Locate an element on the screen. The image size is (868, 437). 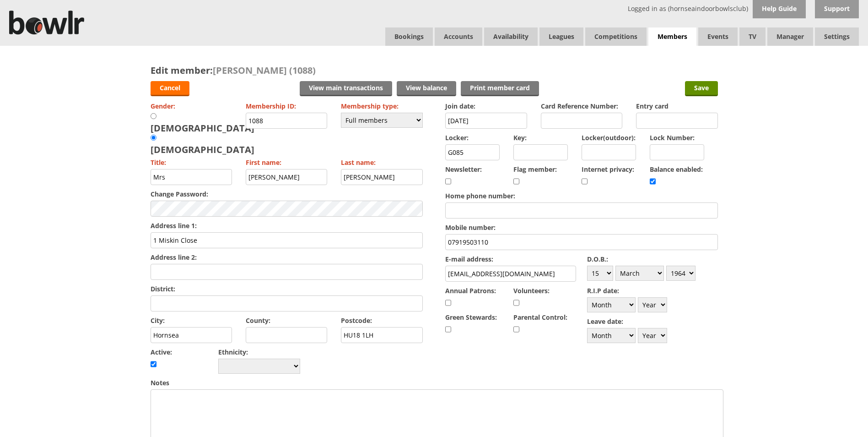
label: Gender: is located at coordinates (191, 106).